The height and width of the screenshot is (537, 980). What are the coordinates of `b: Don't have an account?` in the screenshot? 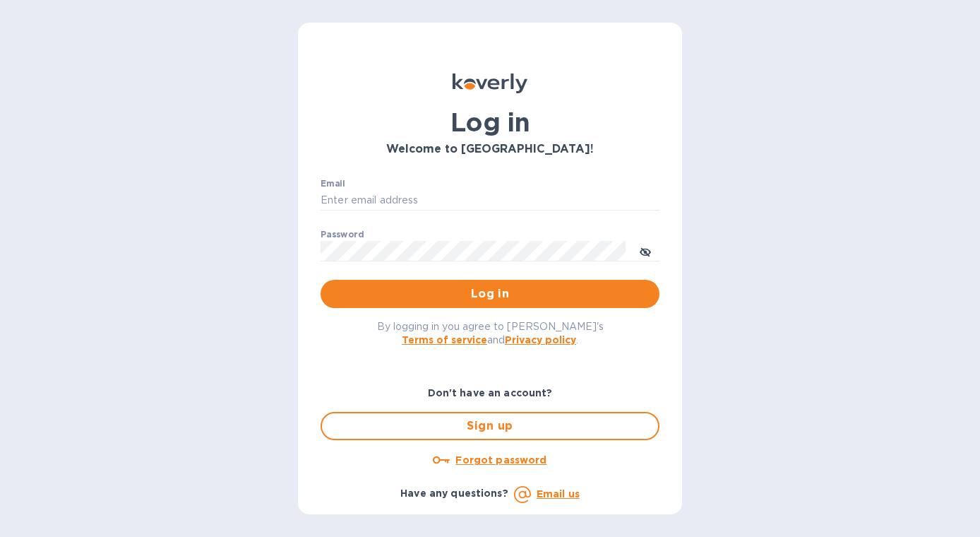 It's located at (490, 393).